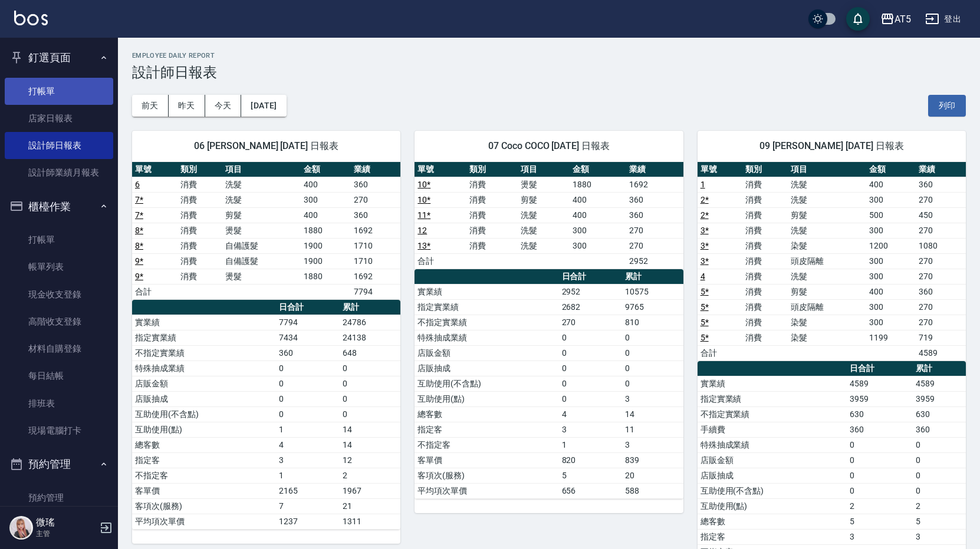  What do you see at coordinates (827, 261) in the screenshot?
I see `td: 頭皮隔離` at bounding box center [827, 261].